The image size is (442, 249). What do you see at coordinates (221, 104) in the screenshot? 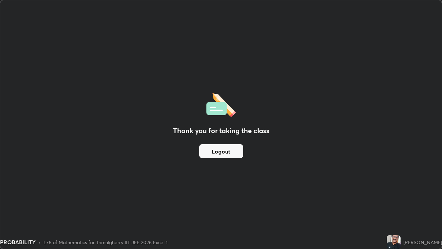
I see `img: offlineFeedback.1438e8b3.svg` at bounding box center [221, 104].